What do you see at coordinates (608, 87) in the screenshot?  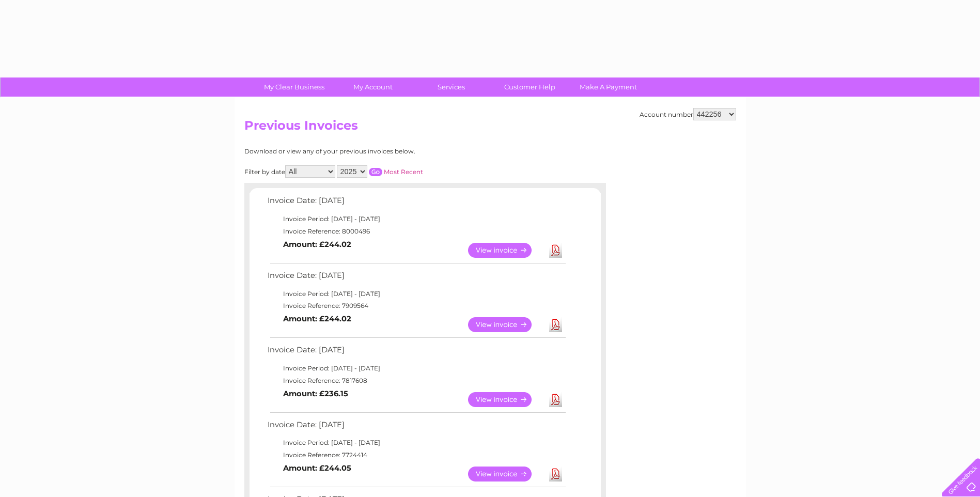 I see `a: Make A Payment` at bounding box center [608, 87].